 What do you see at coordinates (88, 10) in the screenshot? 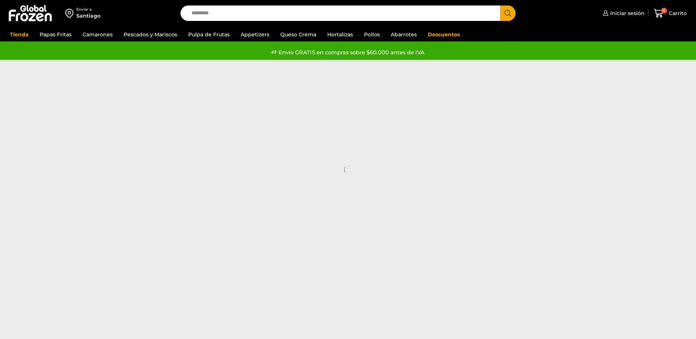
I see `div: Enviar a` at bounding box center [88, 10].